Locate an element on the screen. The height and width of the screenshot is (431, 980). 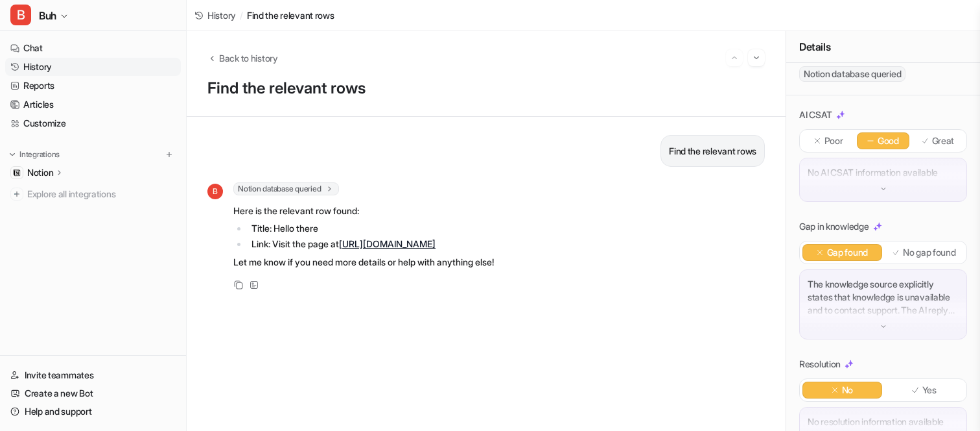
button: Back to history is located at coordinates (242, 58).